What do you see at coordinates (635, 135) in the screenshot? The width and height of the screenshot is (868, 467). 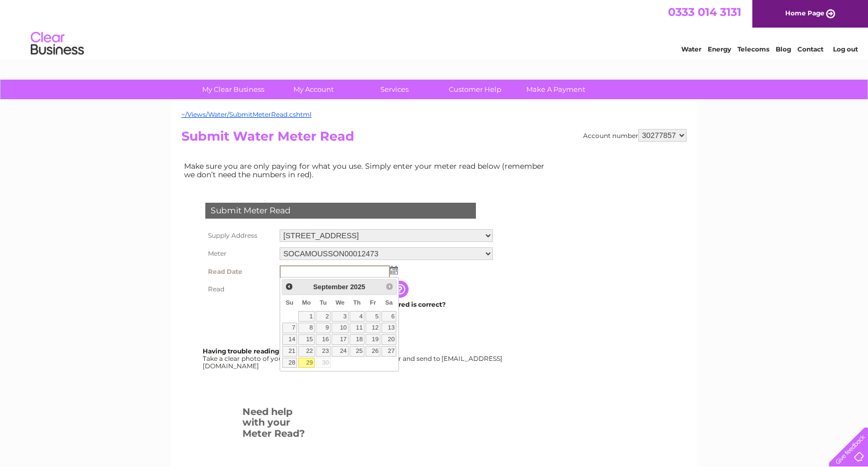 I see `div: Account number` at bounding box center [635, 135].